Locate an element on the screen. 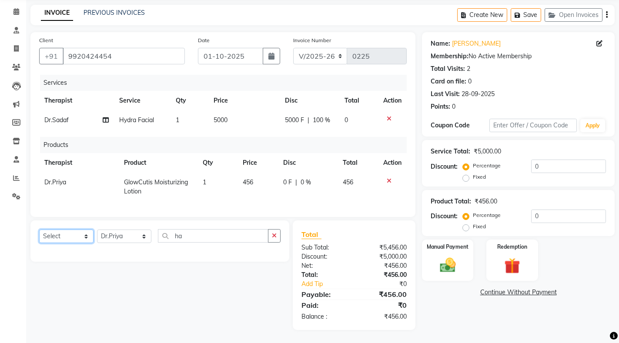 The image size is (619, 343). button: Create New is located at coordinates (482, 15).